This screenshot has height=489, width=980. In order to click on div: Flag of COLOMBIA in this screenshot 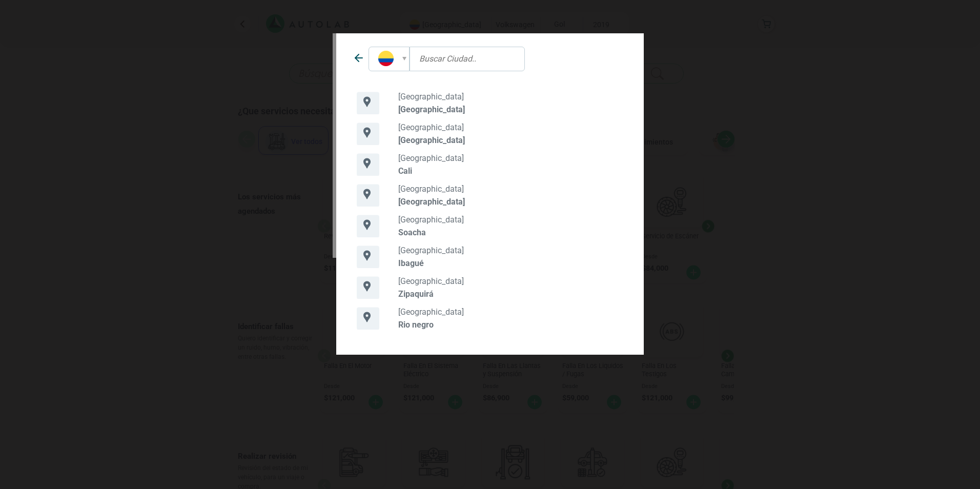, I will do `click(389, 59)`.